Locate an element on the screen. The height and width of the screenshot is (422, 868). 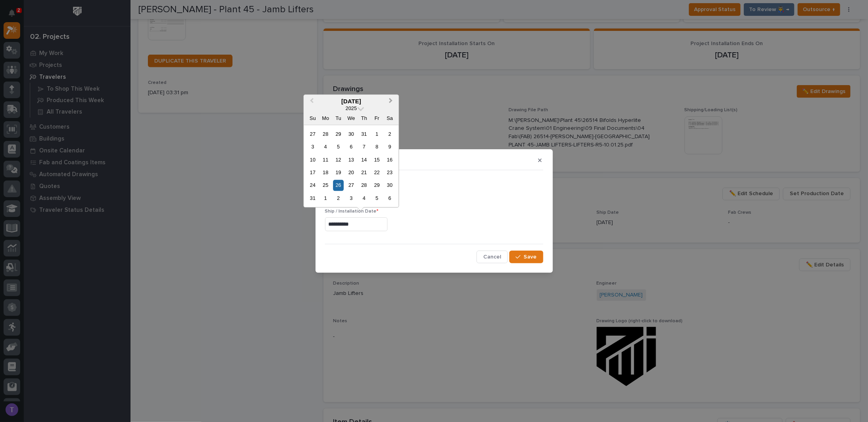
div: Choose Saturday, August 30th, 2025 is located at coordinates (389, 185).